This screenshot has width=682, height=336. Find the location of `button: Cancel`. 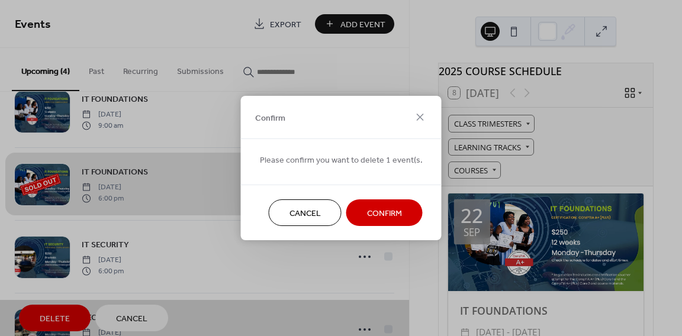

button: Cancel is located at coordinates (305, 212).